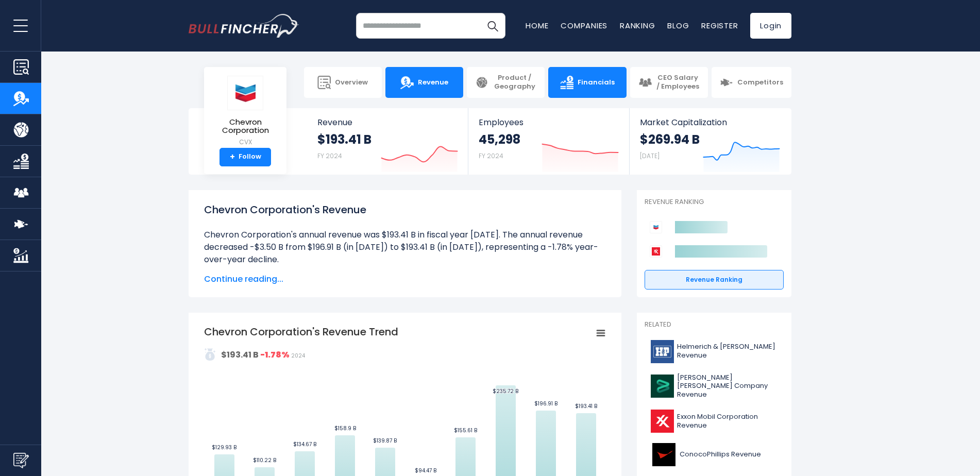 The width and height of the screenshot is (980, 476). What do you see at coordinates (663, 455) in the screenshot?
I see `img: COP logo` at bounding box center [663, 455].